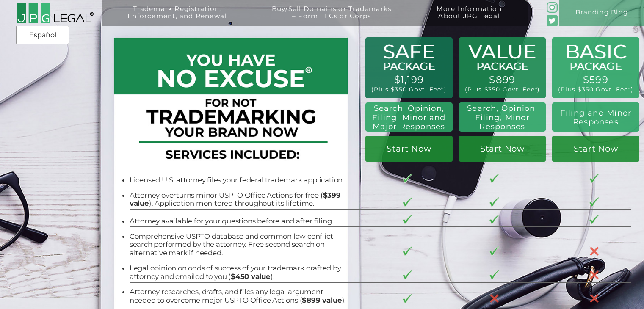  Describe the element at coordinates (177, 18) in the screenshot. I see `a: Trademark Registration,Enforcement, and Renewal` at that location.